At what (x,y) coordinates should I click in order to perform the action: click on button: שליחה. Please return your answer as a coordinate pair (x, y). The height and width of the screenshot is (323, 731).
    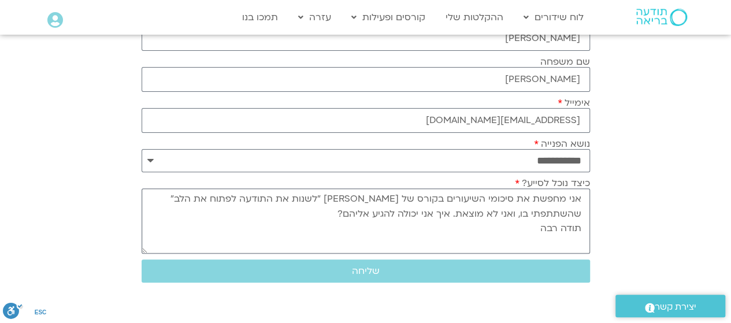
    Looking at the image, I should click on (366, 271).